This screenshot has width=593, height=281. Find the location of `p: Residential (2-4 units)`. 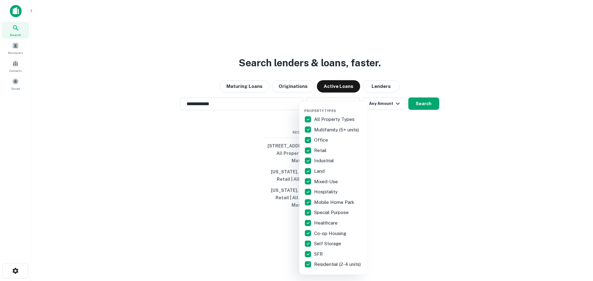

p: Residential (2-4 units) is located at coordinates (338, 265).